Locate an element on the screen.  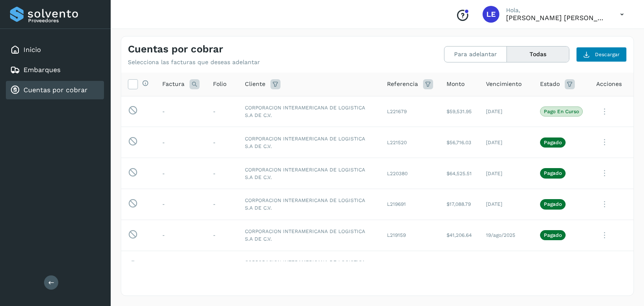
td: L221679 is located at coordinates (410, 111).